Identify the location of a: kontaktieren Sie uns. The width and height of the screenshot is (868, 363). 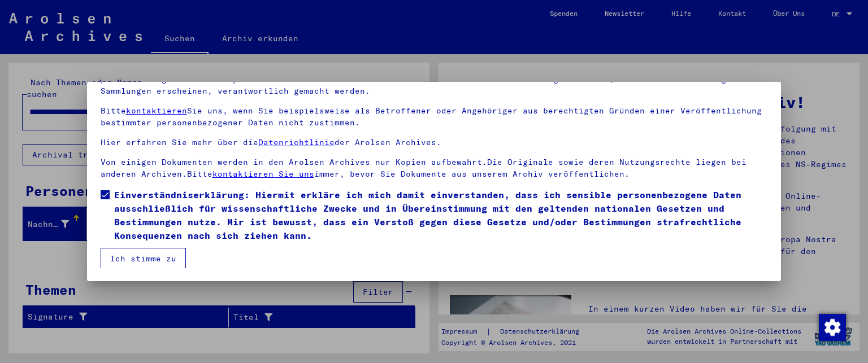
(263, 174).